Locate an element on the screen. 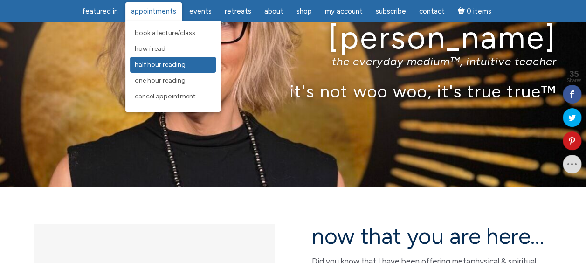  span: My Account is located at coordinates (343, 11).